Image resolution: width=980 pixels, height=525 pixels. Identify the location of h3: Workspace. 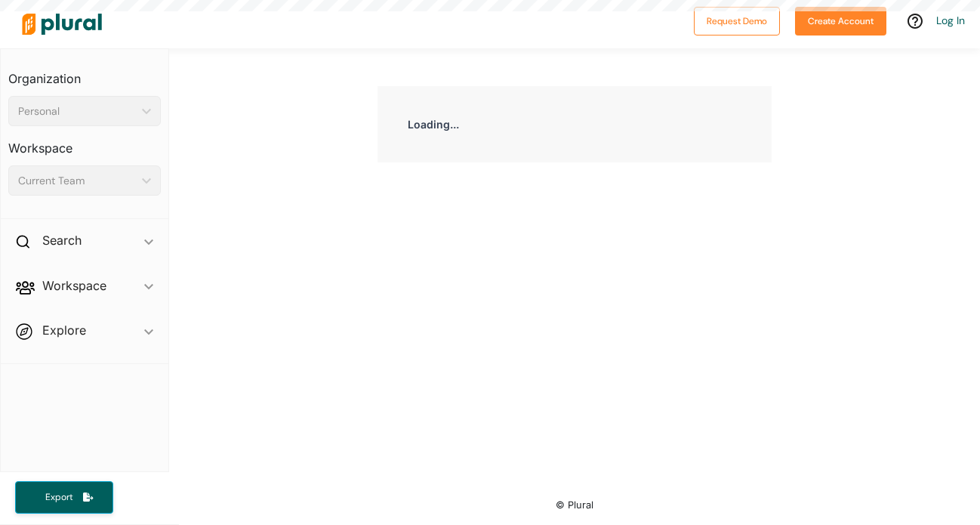
(84, 143).